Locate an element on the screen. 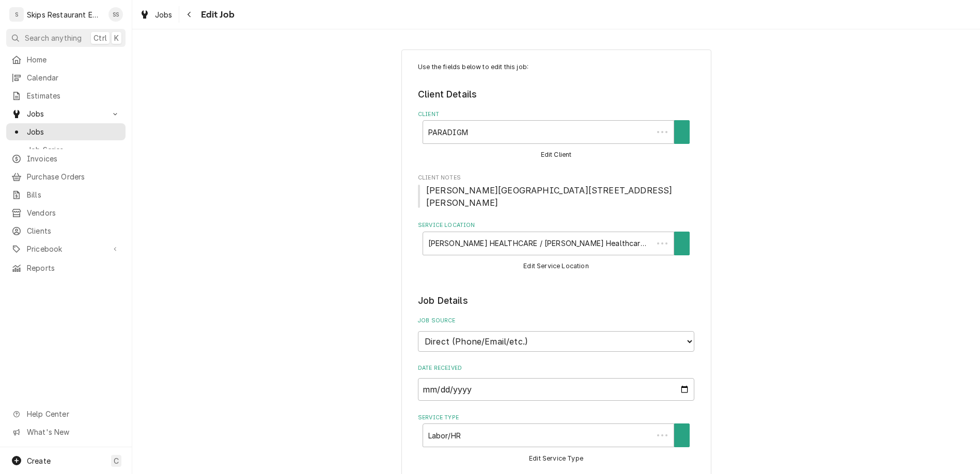  span: Ctrl is located at coordinates (100, 38).